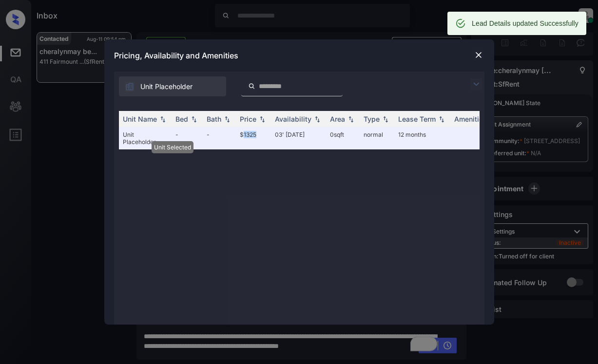  I want to click on div: Availability, so click(293, 119).